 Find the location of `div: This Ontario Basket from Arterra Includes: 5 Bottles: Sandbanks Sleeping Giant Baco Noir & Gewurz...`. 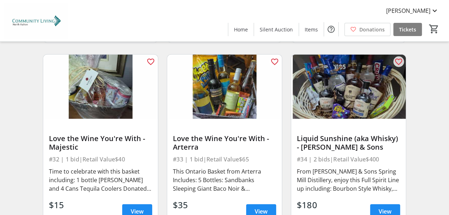

div: This Ontario Basket from Arterra Includes: 5 Bottles: Sandbanks Sleeping Giant Baco Noir & Gewurz... is located at coordinates (224, 180).